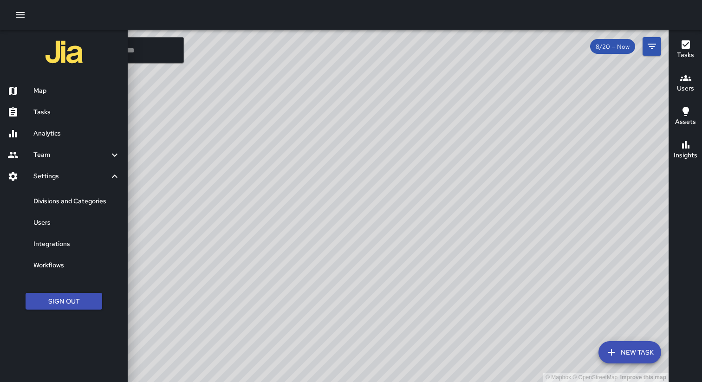  Describe the element at coordinates (77, 134) in the screenshot. I see `h6: Analytics` at that location.